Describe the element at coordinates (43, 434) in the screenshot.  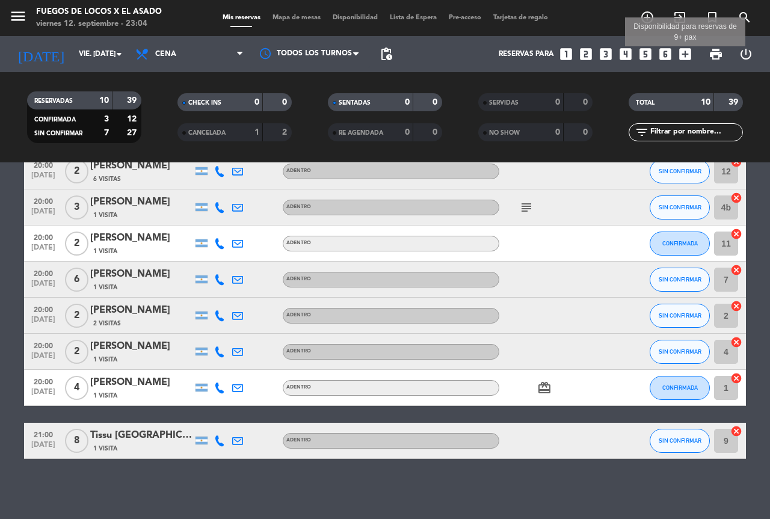
I see `span: 21:00` at that location.